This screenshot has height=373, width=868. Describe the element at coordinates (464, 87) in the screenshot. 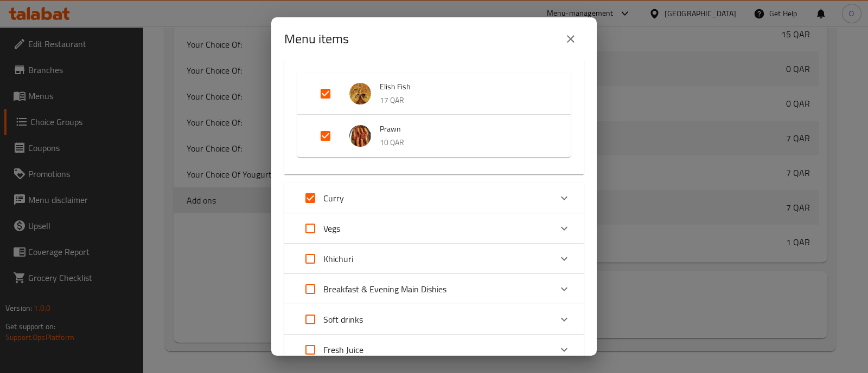

I see `span: Elish Fish` at that location.